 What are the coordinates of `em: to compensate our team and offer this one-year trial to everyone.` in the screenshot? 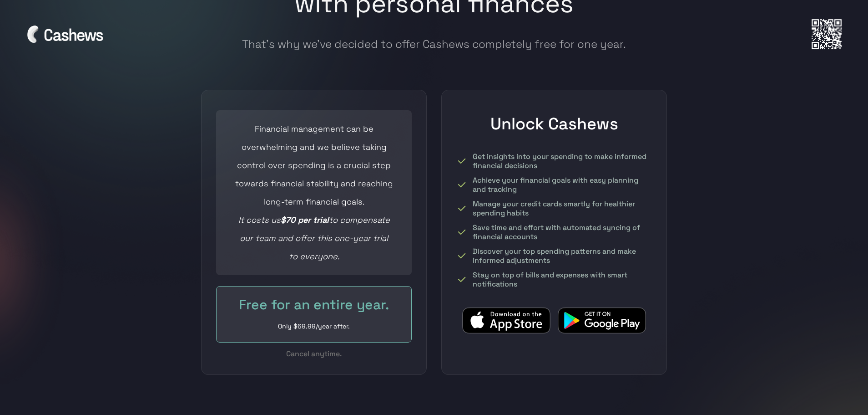 It's located at (315, 237).